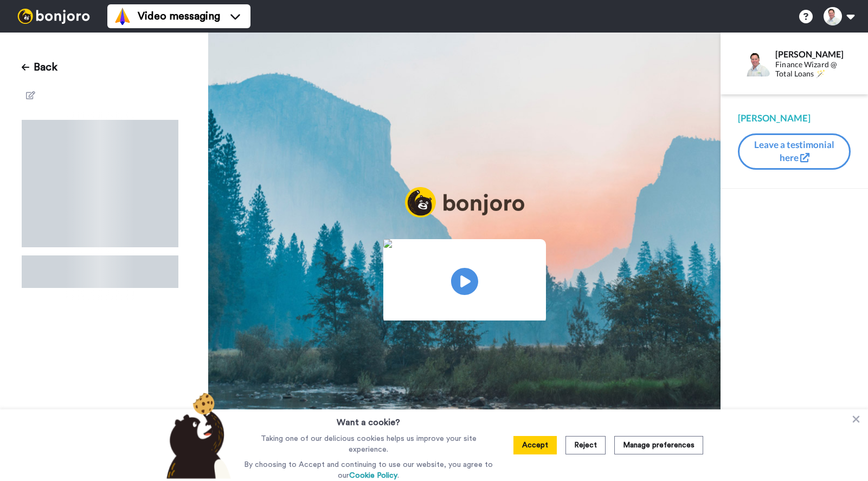  What do you see at coordinates (197, 435) in the screenshot?
I see `img: bear-with-cookie.png` at bounding box center [197, 435].